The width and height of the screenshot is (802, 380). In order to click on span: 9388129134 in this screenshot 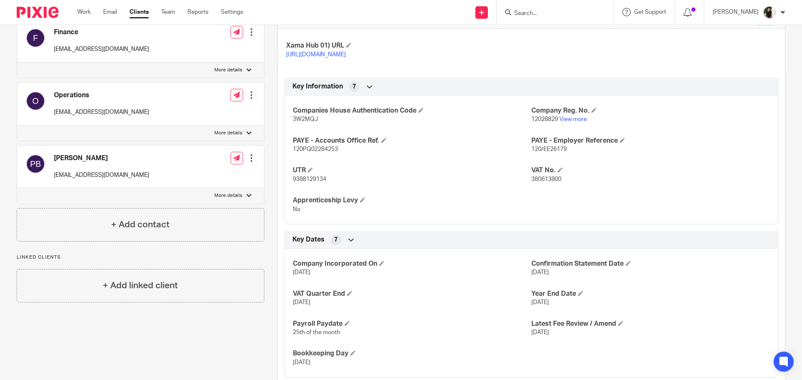, I will do `click(309, 180)`.